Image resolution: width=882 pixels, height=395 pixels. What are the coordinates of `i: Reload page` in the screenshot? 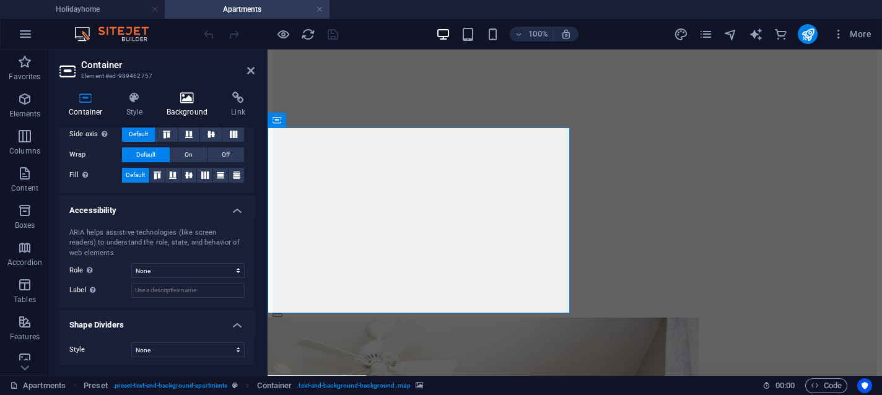 It's located at (308, 34).